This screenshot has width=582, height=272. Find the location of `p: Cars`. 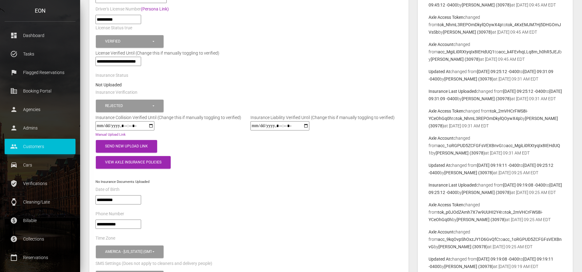

p: Cars is located at coordinates (40, 165).